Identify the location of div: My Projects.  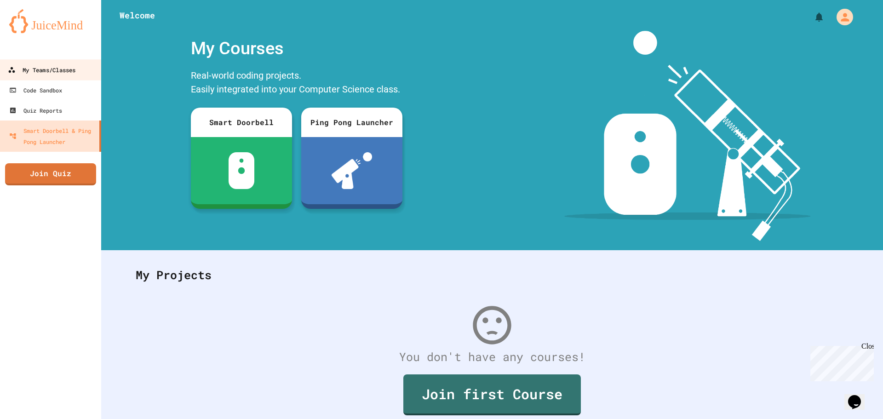
(492, 275).